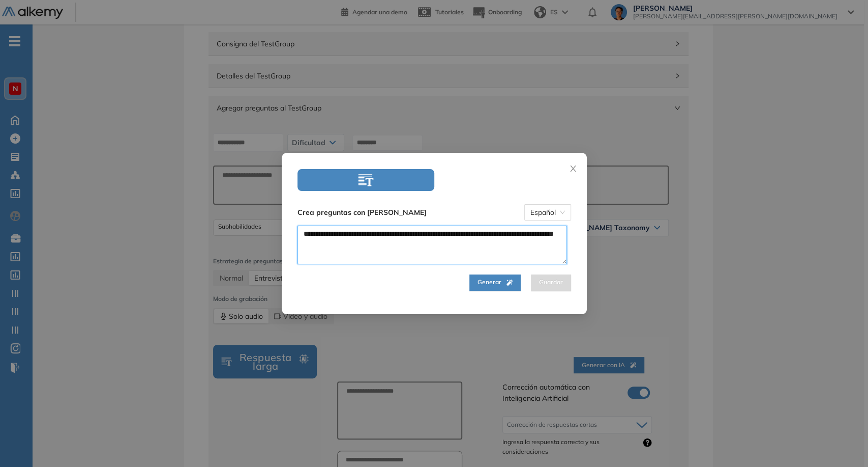  What do you see at coordinates (551, 282) in the screenshot?
I see `button: Guardar` at bounding box center [551, 282].